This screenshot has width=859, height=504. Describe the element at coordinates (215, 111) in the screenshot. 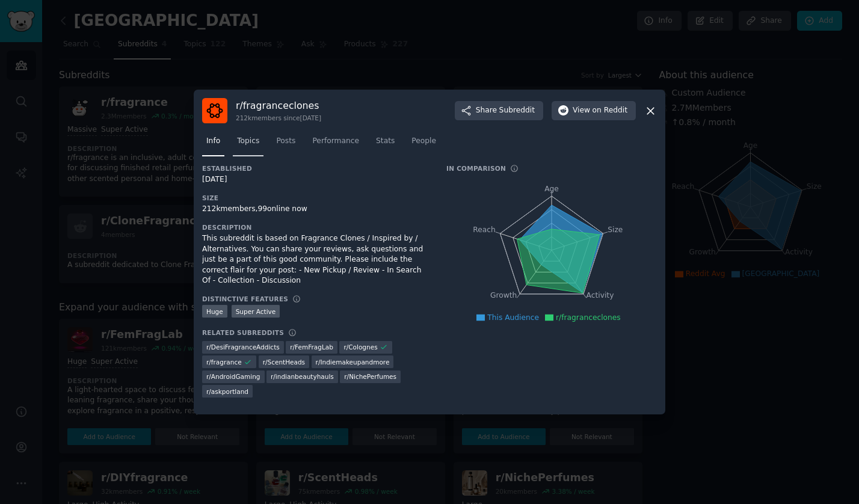

I see `img: fragranceclones` at that location.